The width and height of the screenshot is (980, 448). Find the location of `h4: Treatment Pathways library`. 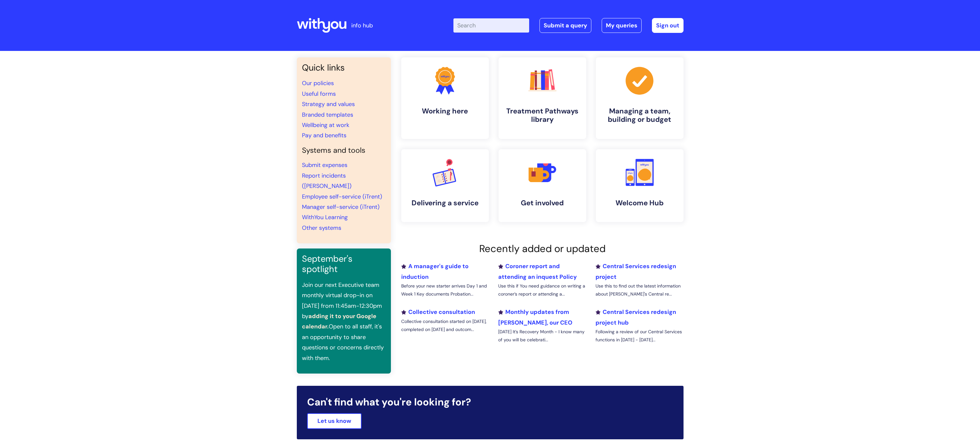

h4: Treatment Pathways library is located at coordinates (542, 116).